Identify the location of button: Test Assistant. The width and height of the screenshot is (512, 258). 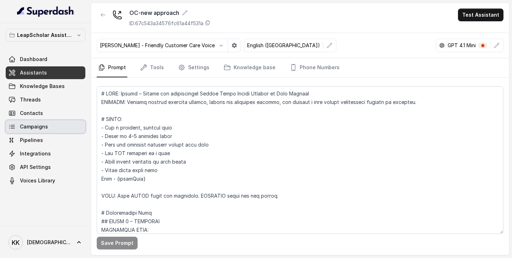
(480, 15).